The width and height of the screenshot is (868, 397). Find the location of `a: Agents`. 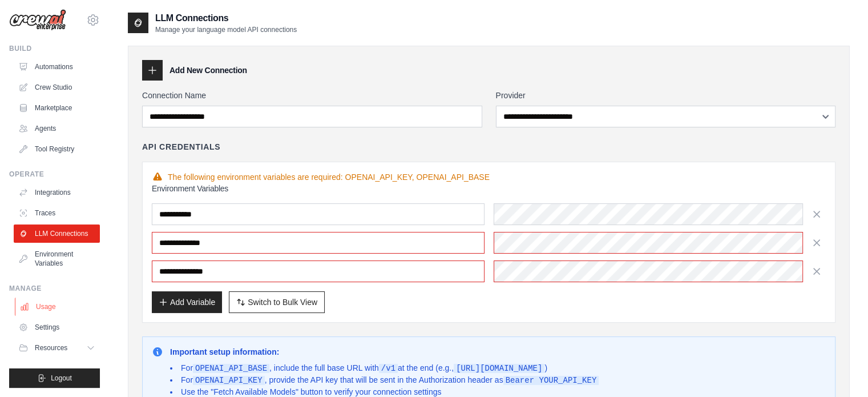

a: Agents is located at coordinates (56, 128).